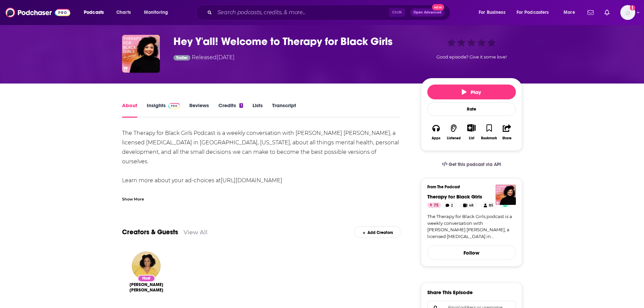 This screenshot has width=644, height=308. Describe the element at coordinates (146, 266) in the screenshot. I see `img: Dr. Joy Harden Bradford` at that location.